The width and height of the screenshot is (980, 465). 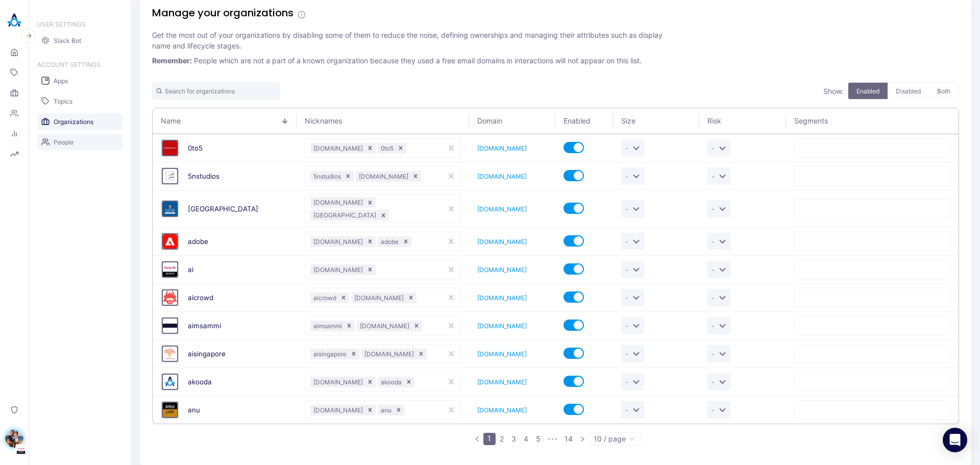 I want to click on span: anu, so click(x=385, y=410).